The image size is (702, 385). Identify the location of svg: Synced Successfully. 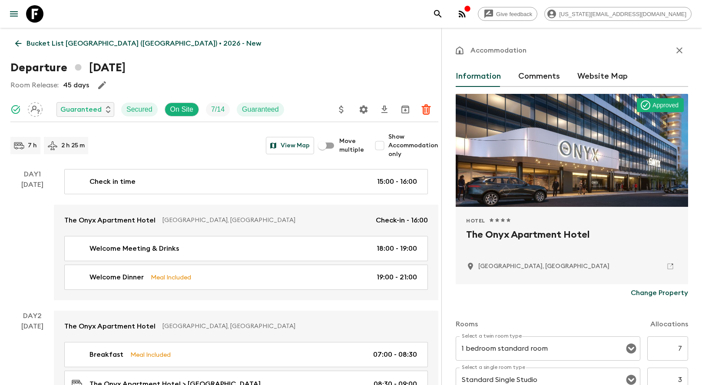
(16, 109).